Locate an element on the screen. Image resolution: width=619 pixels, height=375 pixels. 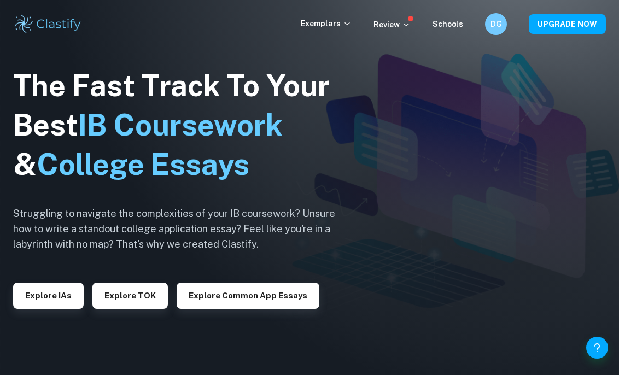
button: UPGRADE NOW is located at coordinates (567, 24).